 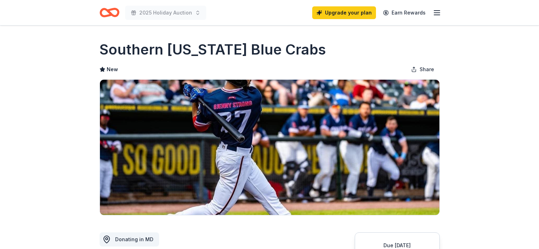 What do you see at coordinates (405, 13) in the screenshot?
I see `a: Earn Rewards` at bounding box center [405, 13].